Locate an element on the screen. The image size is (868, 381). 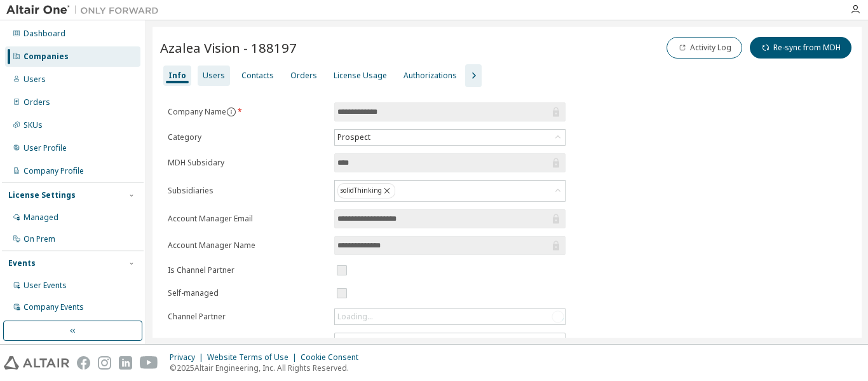
div: Company Profile is located at coordinates (54, 171).